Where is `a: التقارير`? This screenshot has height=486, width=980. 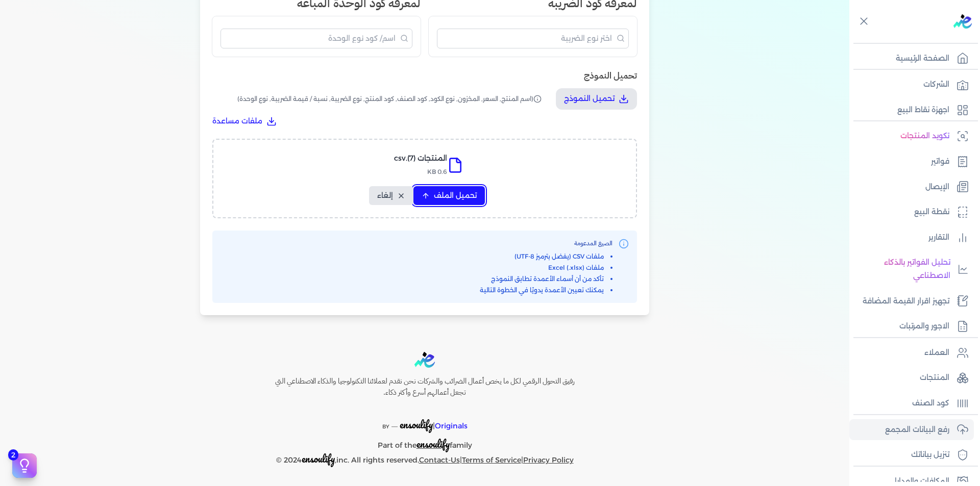
a: التقارير is located at coordinates (911, 238).